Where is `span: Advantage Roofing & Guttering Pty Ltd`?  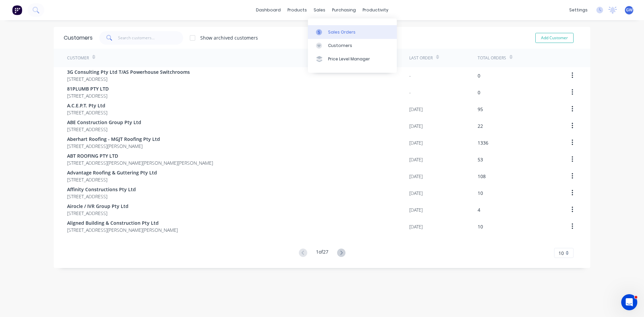 span: Advantage Roofing & Guttering Pty Ltd is located at coordinates (112, 172).